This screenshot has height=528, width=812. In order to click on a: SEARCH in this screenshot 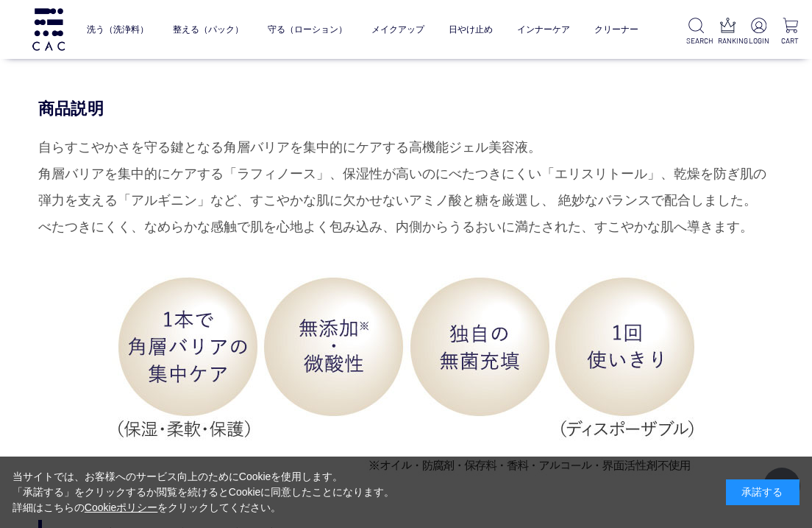, I will do `click(696, 32)`.